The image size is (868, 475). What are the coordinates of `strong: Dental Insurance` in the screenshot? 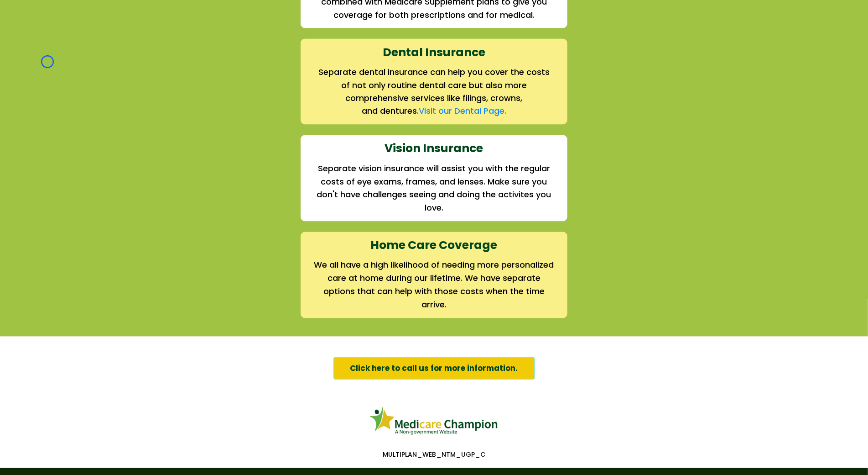 It's located at (434, 52).